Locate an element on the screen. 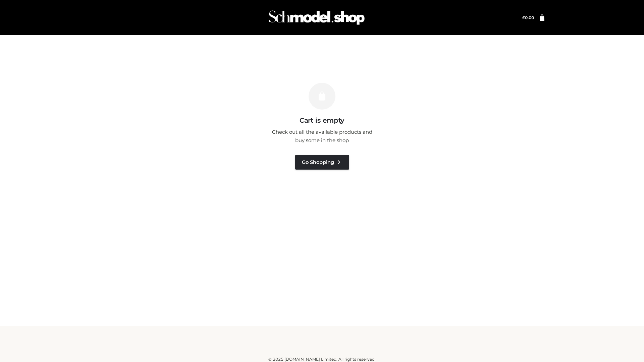  img: Schmodel Admin 964 is located at coordinates (316, 17).